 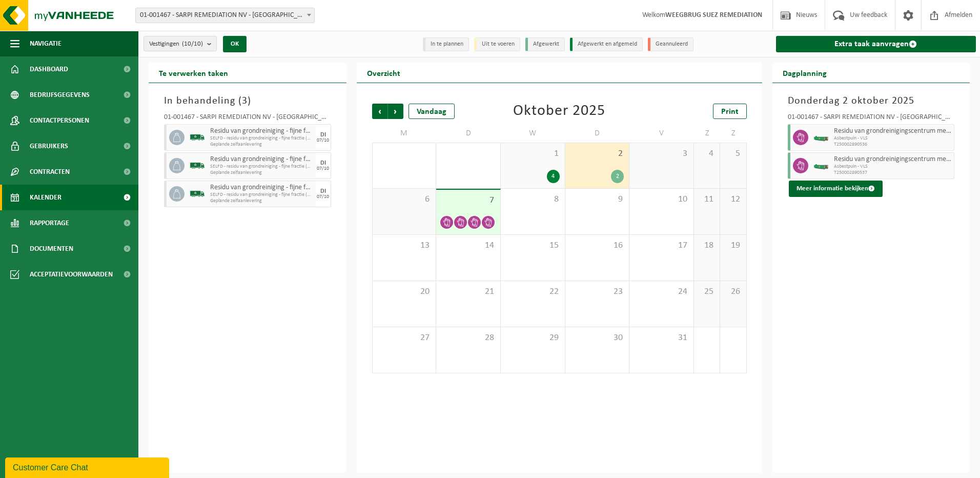 I want to click on div: Oktober 2025, so click(x=559, y=111).